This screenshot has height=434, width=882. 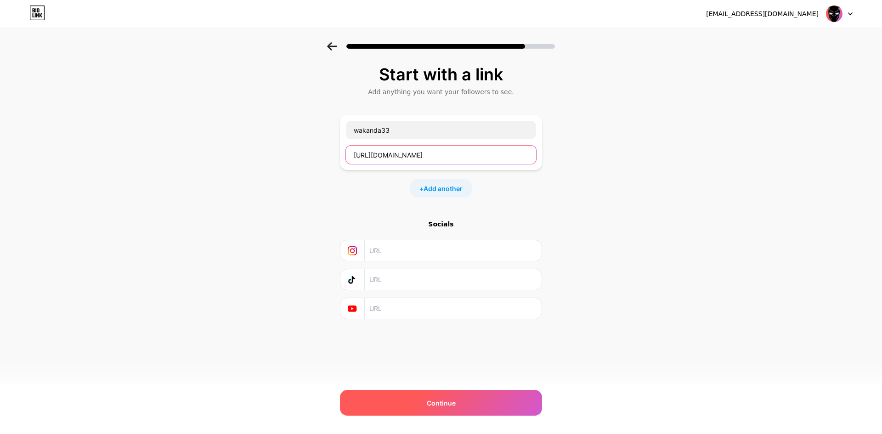 I want to click on div: Socials, so click(x=441, y=224).